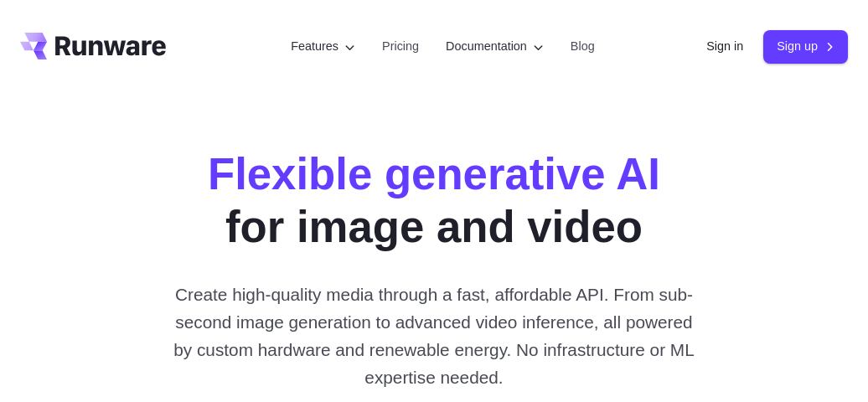 This screenshot has height=402, width=868. Describe the element at coordinates (434, 336) in the screenshot. I see `p: Create high-quality media through a fast, affordable API. From sub-second image generation to adv...` at that location.